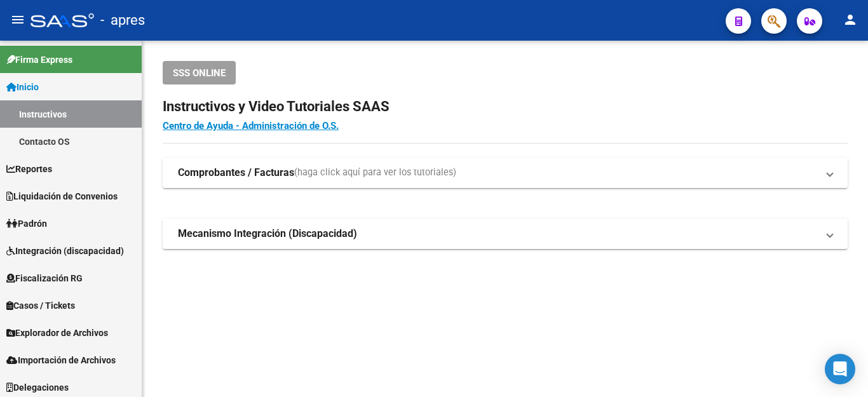 Image resolution: width=868 pixels, height=397 pixels. Describe the element at coordinates (41, 305) in the screenshot. I see `span: Casos / Tickets` at that location.